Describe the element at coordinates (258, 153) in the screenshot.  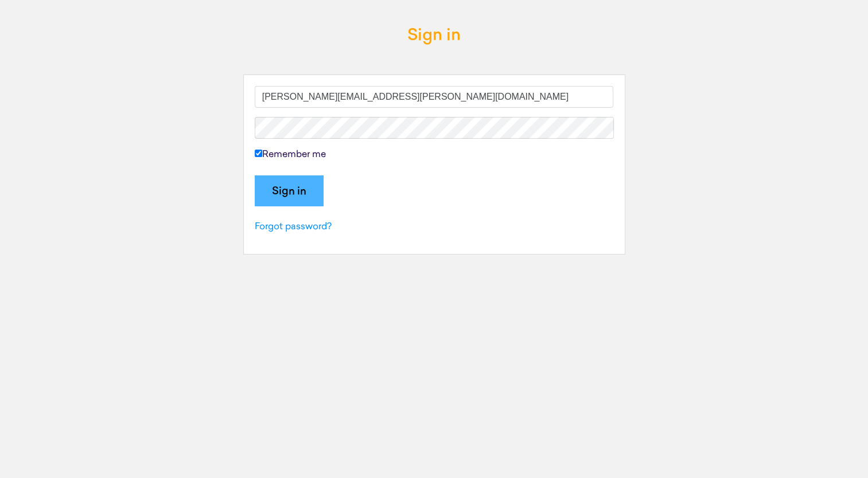
I see `input: Remember me` at that location.